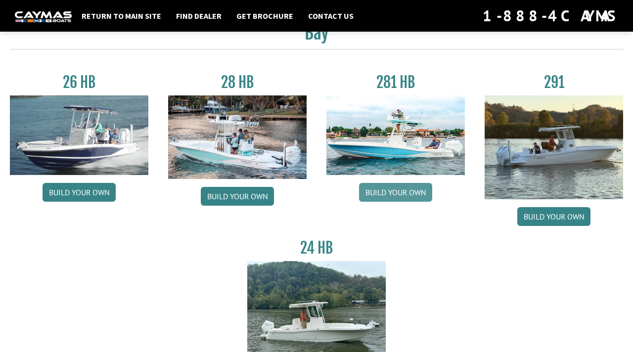  Describe the element at coordinates (396, 82) in the screenshot. I see `h3: 281 HB` at that location.